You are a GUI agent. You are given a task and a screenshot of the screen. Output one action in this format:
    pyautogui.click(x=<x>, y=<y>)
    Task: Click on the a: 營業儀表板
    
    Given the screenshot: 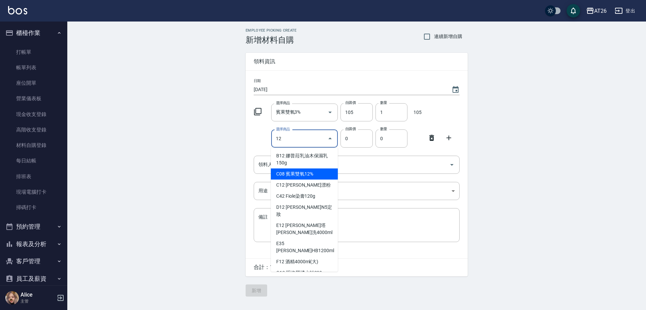 What is the action you would take?
    pyautogui.click(x=34, y=99)
    